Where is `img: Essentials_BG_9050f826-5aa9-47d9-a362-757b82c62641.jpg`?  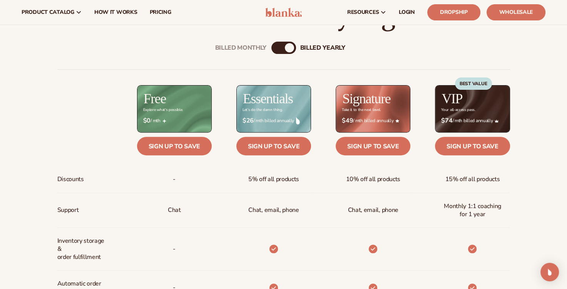
img: Essentials_BG_9050f826-5aa9-47d9-a362-757b82c62641.jpg is located at coordinates (274, 109).